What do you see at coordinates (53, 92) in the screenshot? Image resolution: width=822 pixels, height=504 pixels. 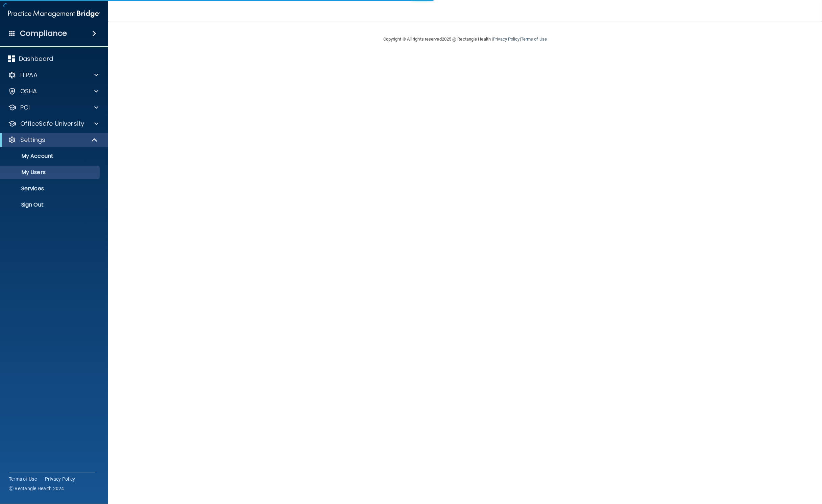 I see `a: OSHA` at bounding box center [53, 92].